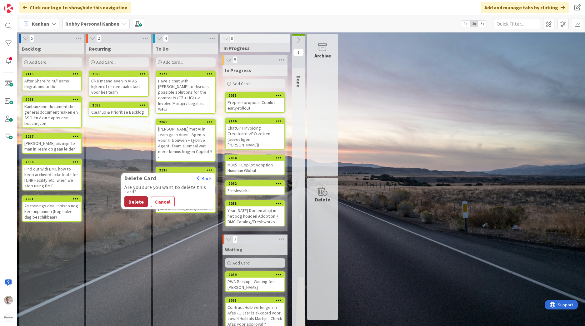  What do you see at coordinates (31, 49) in the screenshot?
I see `span: Backlog` at bounding box center [31, 49].